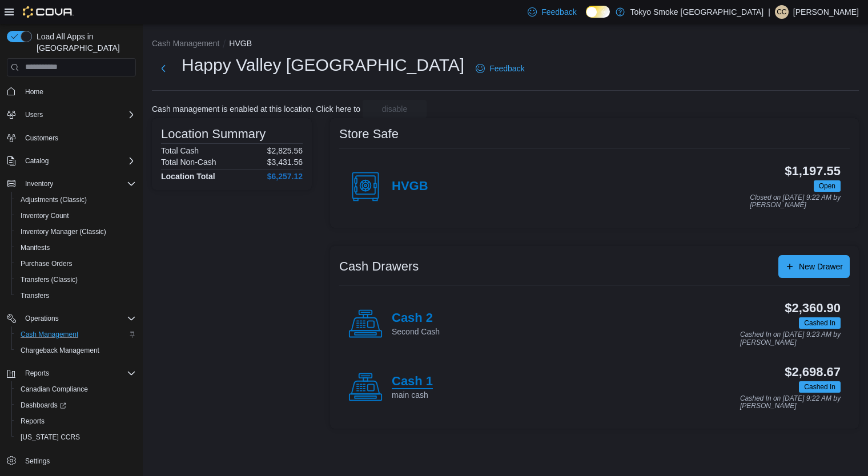  I want to click on h3: $1,197.55, so click(813, 171).